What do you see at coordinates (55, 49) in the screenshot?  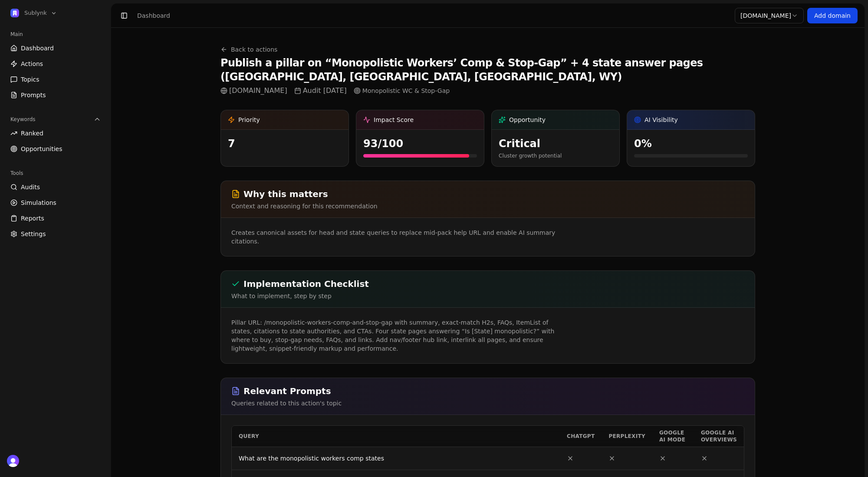 I see `a: Dashboard` at bounding box center [55, 49].